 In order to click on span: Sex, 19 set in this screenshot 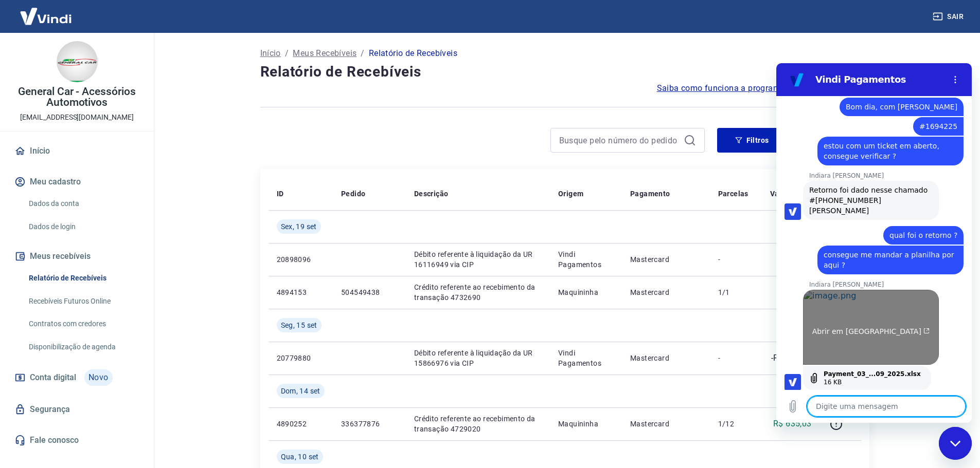, I will do `click(299, 227)`.